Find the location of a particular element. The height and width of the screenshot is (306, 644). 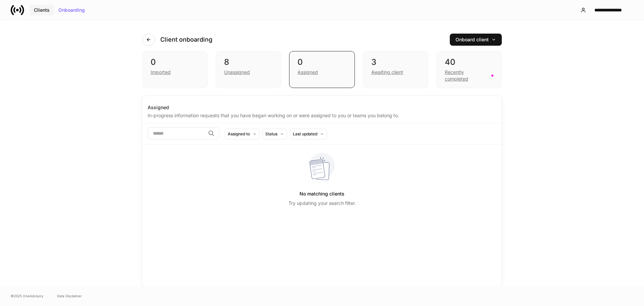

div: 3Awaiting client is located at coordinates (396, 69).